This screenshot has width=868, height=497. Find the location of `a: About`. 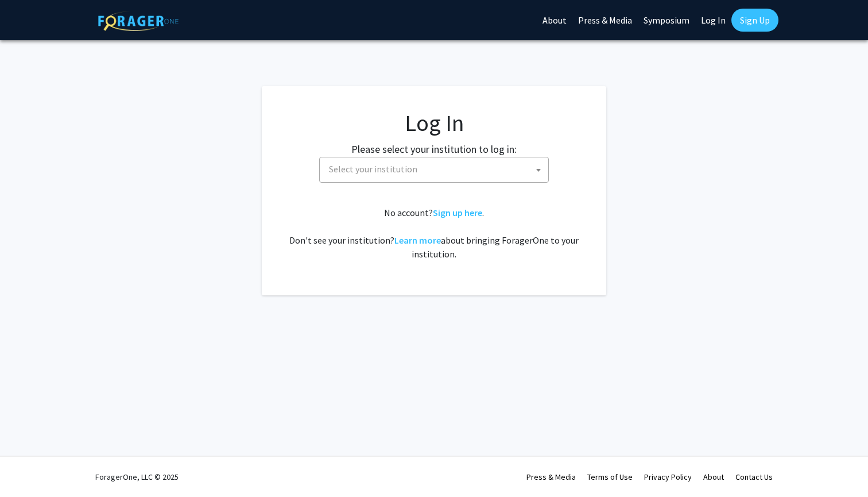

a: About is located at coordinates (714, 477).